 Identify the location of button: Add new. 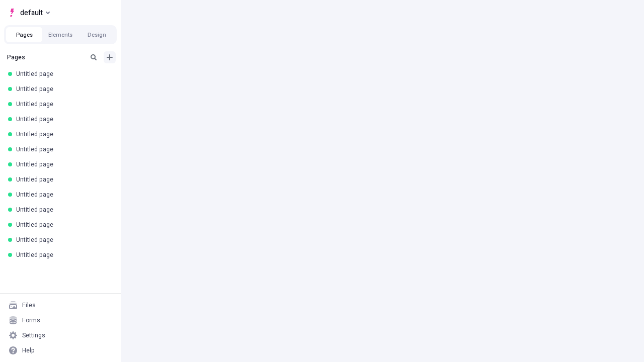
(110, 57).